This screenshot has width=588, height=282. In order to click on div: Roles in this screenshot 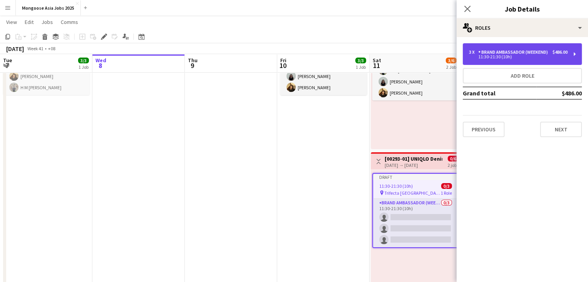, I will do `click(523, 28)`.